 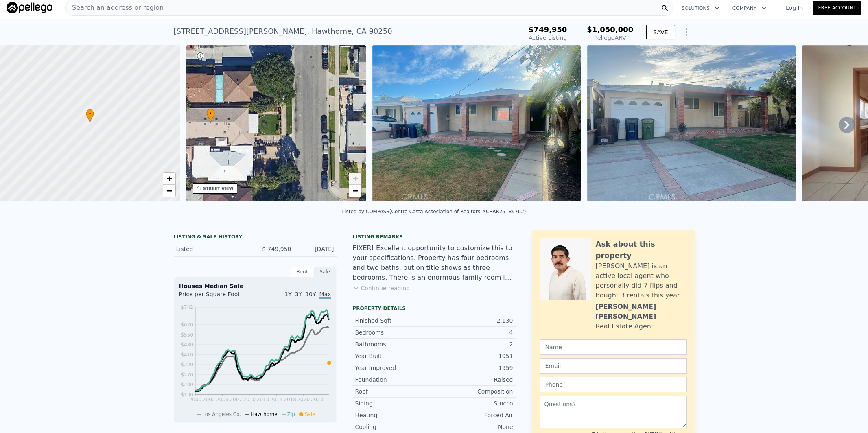 I want to click on div: Sale, so click(x=326, y=272).